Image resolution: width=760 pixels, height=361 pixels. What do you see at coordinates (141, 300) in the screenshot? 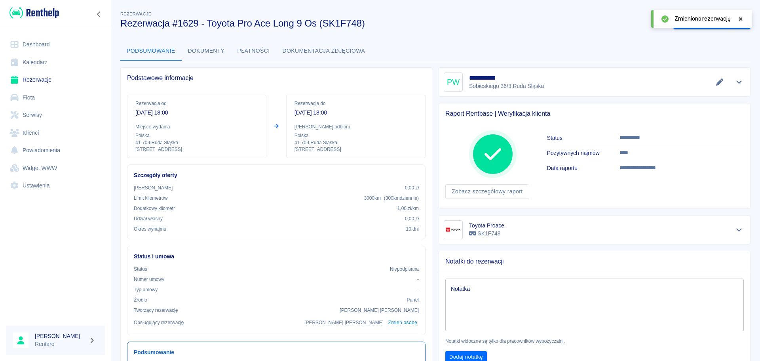
I see `p: Żrodło` at bounding box center [141, 300].